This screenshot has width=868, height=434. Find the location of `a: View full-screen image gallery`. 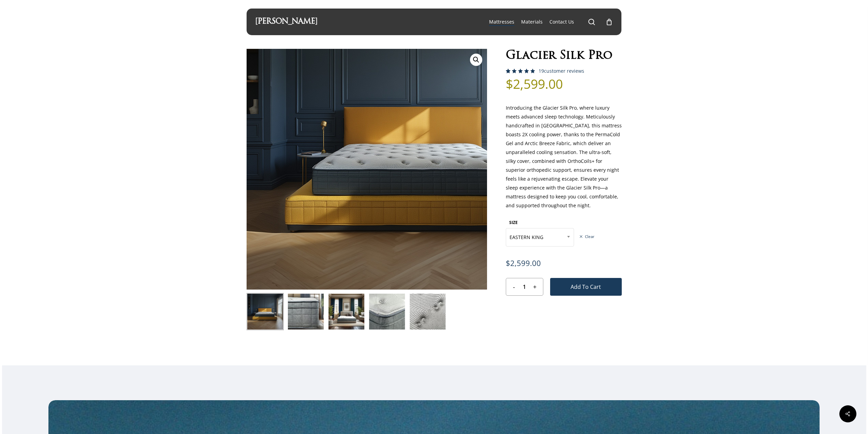

a: View full-screen image gallery is located at coordinates (476, 60).